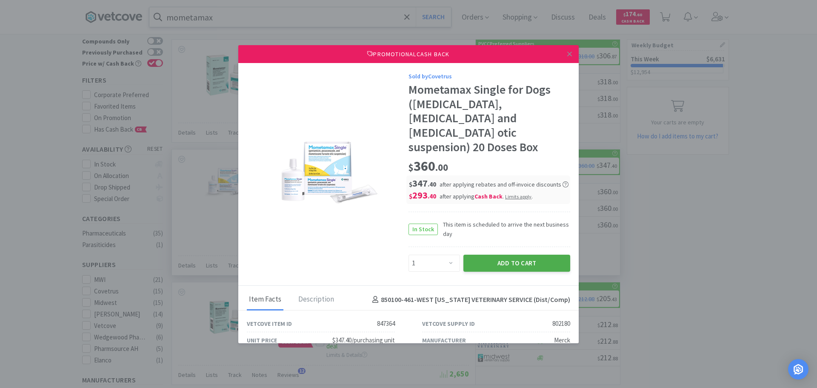  I want to click on span: 360, so click(428, 166).